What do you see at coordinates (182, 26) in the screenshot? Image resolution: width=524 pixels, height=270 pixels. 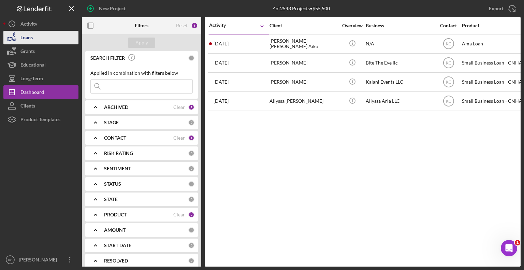 I see `div: Reset` at bounding box center [182, 26].